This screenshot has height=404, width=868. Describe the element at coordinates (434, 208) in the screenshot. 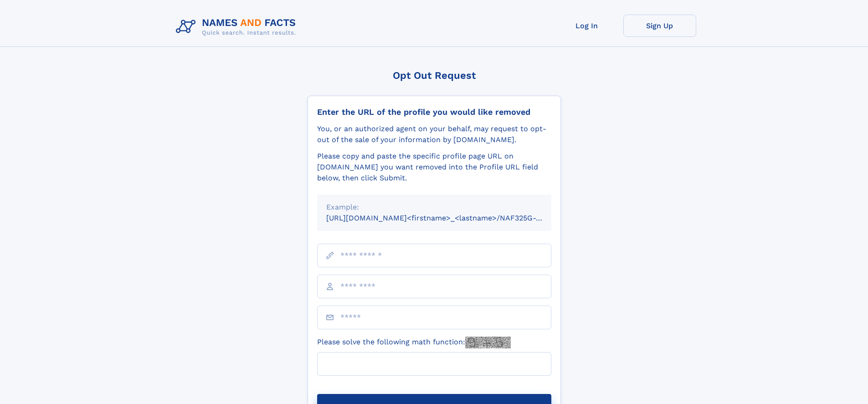

I see `div: Example:` at that location.